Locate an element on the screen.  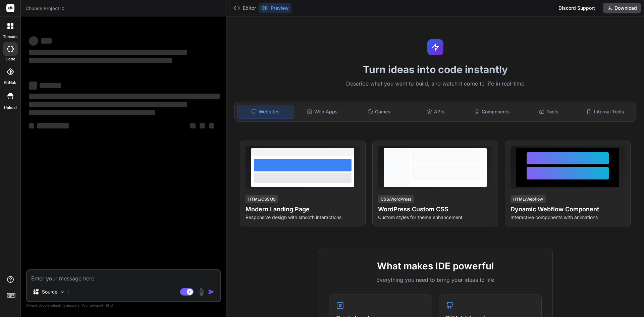
p: Custom styles for theme enhancement is located at coordinates (435, 217).